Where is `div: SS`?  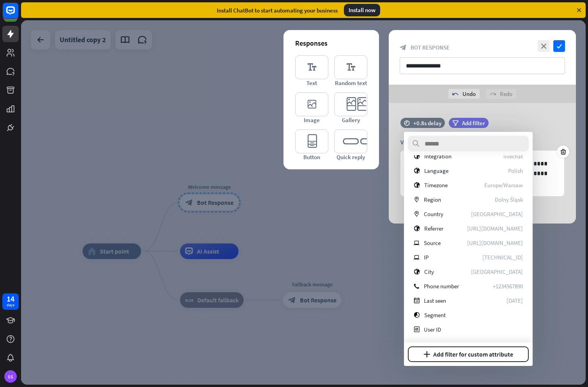 div: SS is located at coordinates (10, 377).